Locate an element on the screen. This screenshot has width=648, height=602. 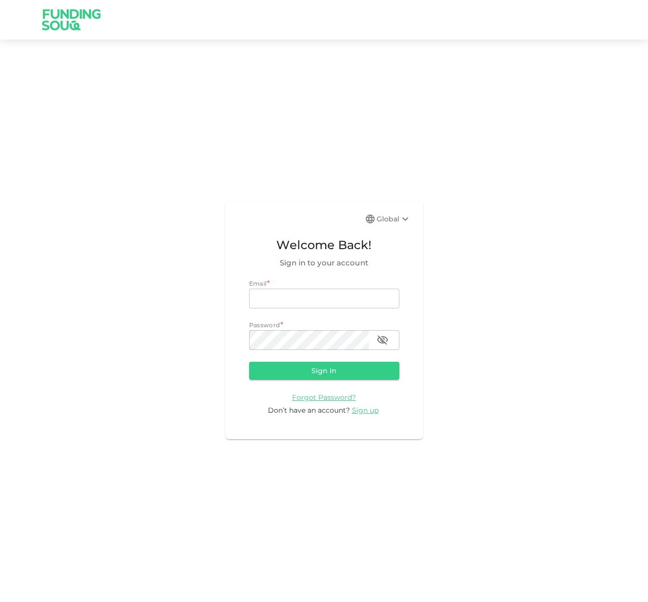
button: Sign in is located at coordinates (324, 370).